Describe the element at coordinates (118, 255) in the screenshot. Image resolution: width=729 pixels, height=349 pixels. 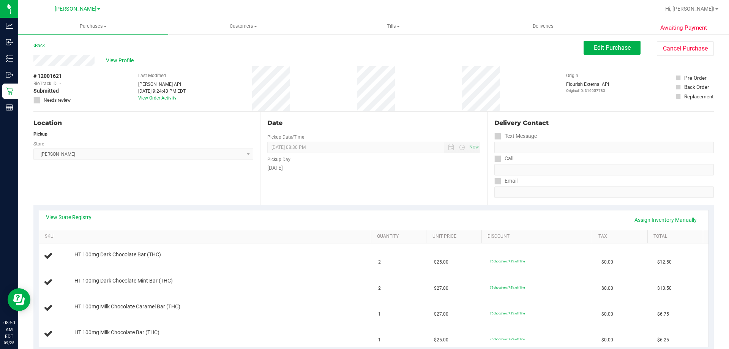
I see `span: HT 100mg Dark Chocolate Bar (THC)` at that location.